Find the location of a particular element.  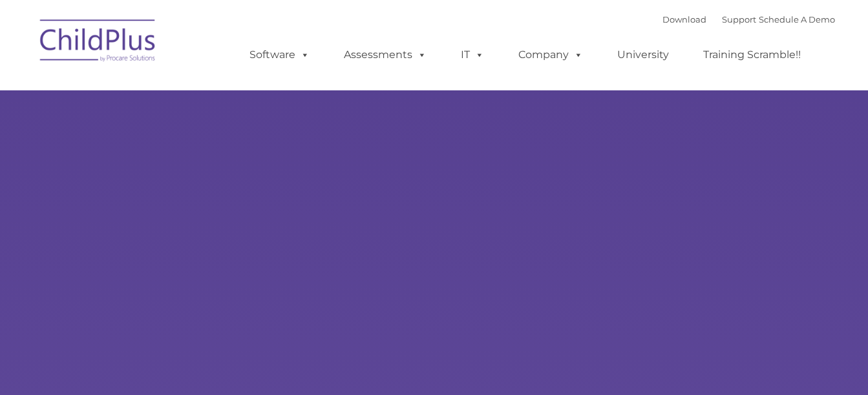

img: ChildPlus by Procare Solutions is located at coordinates (98, 42).